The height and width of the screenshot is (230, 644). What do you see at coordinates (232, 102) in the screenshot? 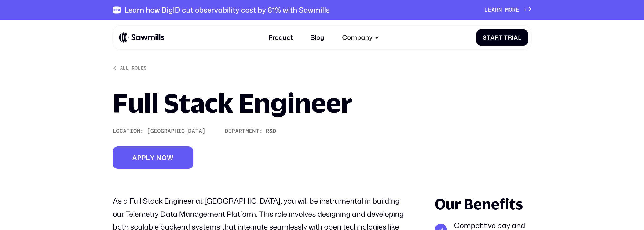
I see `h1: Full Stack Engineer` at bounding box center [232, 102].